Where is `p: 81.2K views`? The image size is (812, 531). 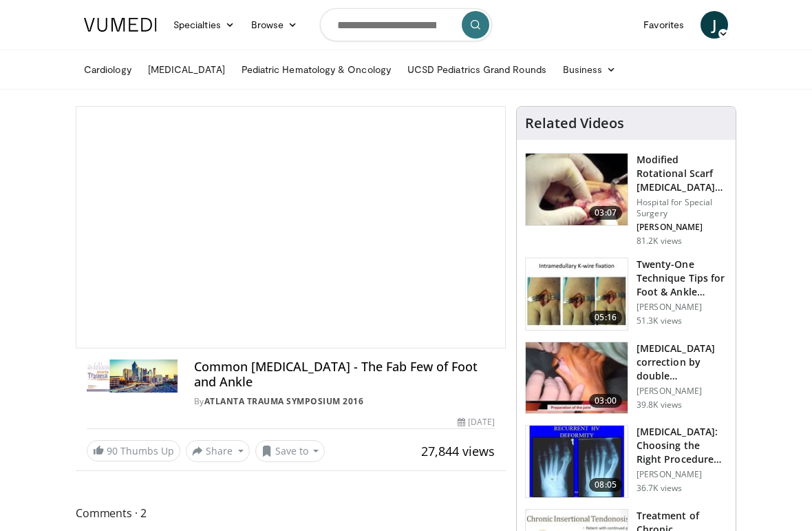
p: 81.2K views is located at coordinates (659, 241).